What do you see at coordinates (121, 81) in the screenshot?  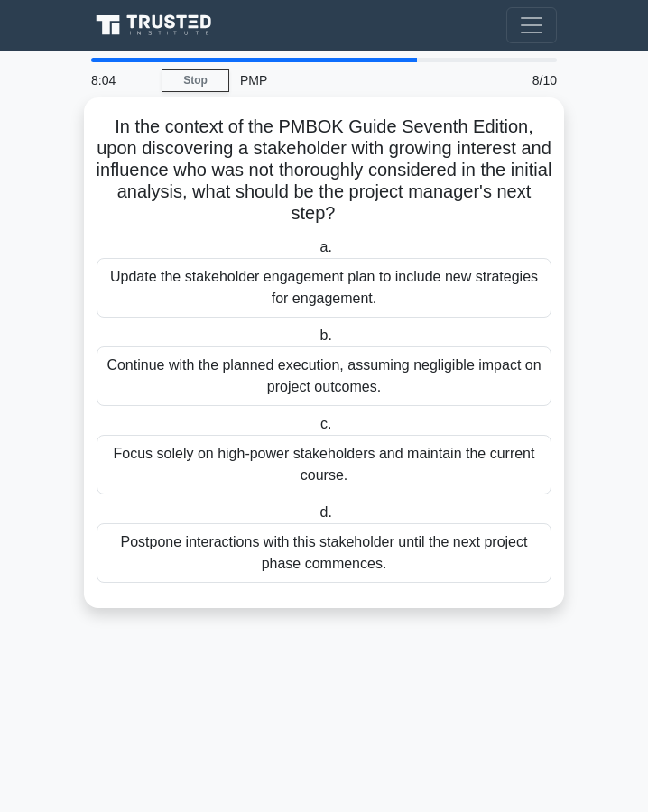 I see `div: 8:04` at bounding box center [121, 81].